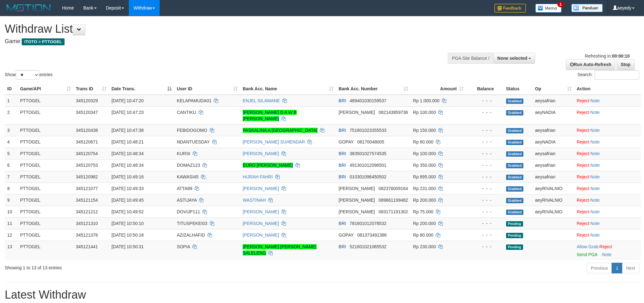 This screenshot has width=644, height=303. Describe the element at coordinates (515, 236) in the screenshot. I see `span: Pending` at that location.